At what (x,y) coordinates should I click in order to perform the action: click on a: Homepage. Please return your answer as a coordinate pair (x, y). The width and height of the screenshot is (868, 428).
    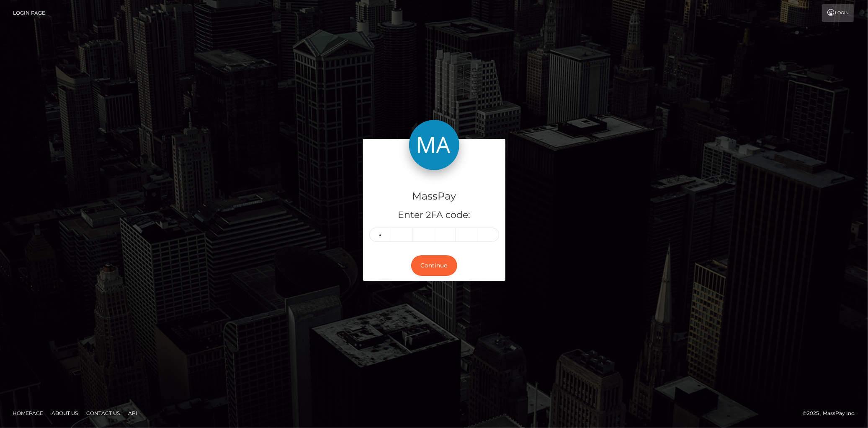
    Looking at the image, I should click on (27, 413).